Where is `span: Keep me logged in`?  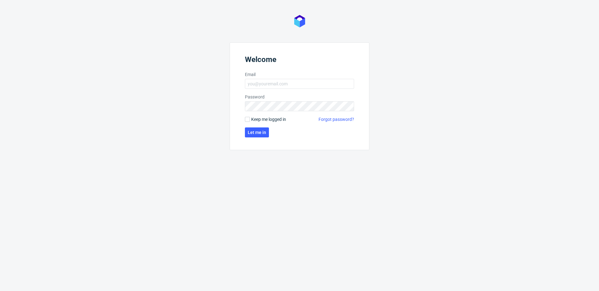 span: Keep me logged in is located at coordinates (269, 119).